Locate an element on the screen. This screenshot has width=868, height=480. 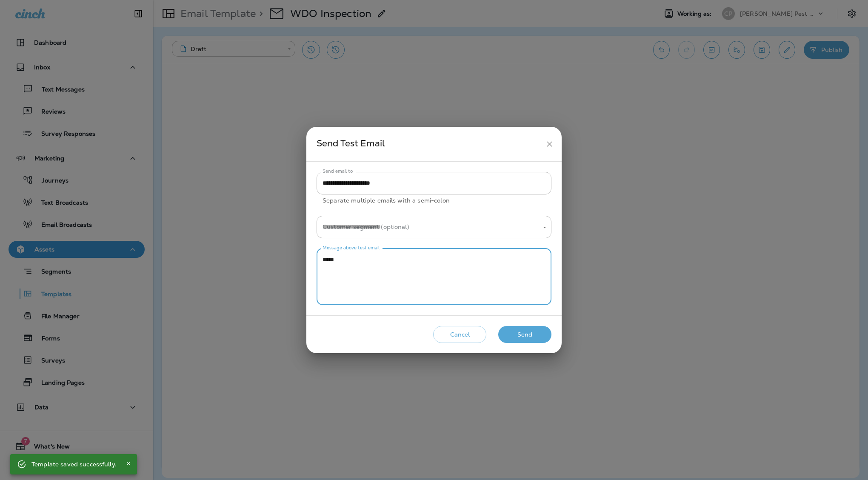
label: Message above test email is located at coordinates (351, 248).